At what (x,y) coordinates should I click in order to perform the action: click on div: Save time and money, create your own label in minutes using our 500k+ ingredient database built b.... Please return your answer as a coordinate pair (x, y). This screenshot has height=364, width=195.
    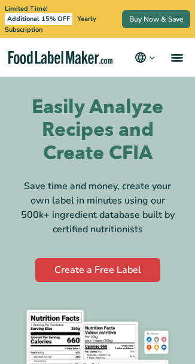
    Looking at the image, I should click on (98, 208).